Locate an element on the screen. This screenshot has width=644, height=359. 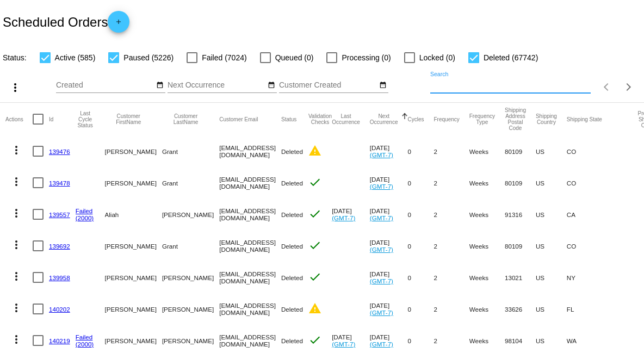
mat-cell: 91316 is located at coordinates (520, 214).